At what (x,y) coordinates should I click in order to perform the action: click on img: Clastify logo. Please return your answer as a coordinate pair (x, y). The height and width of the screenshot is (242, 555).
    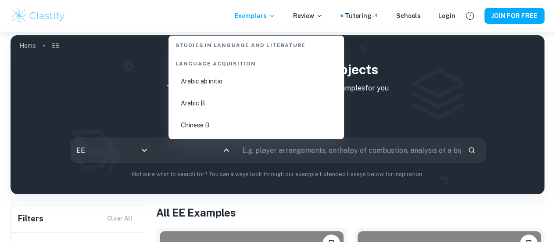
    Looking at the image, I should click on (38, 16).